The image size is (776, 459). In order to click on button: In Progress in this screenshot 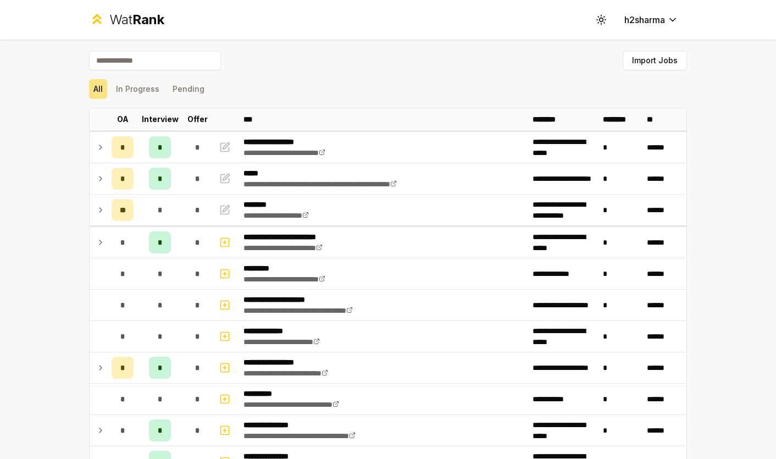, I will do `click(137, 89)`.